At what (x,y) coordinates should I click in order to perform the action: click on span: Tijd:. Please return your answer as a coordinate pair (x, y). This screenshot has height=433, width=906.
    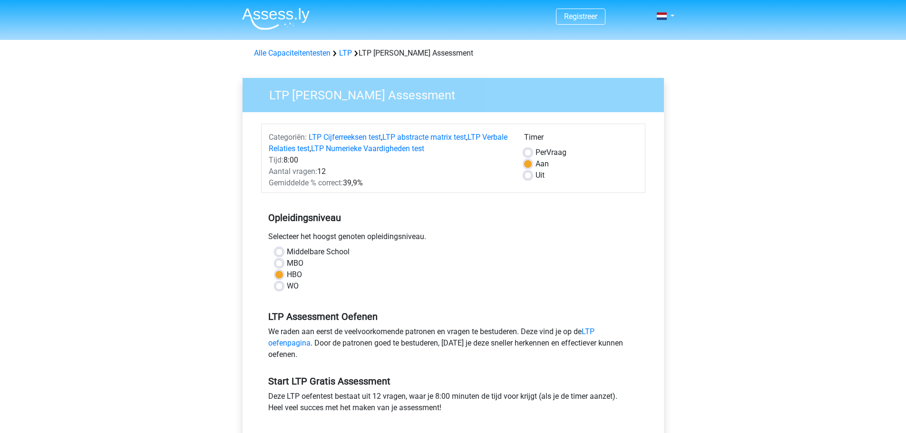
    Looking at the image, I should click on (276, 160).